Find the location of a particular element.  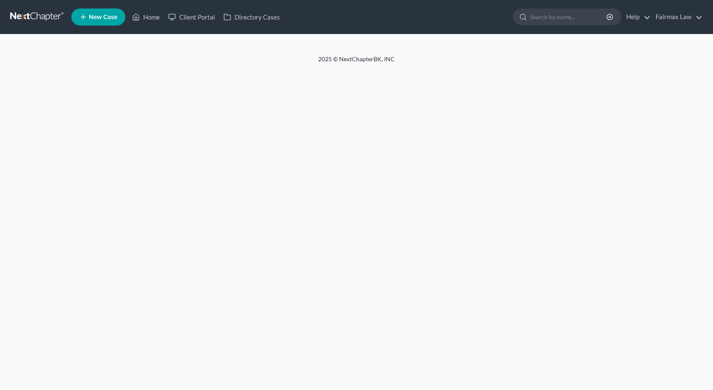

input: Search by name... is located at coordinates (569, 17).